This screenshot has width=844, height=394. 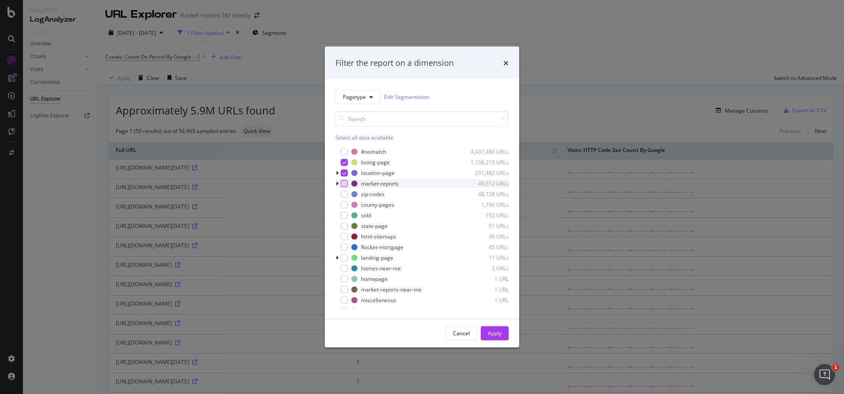 I want to click on div: 49,512 URLs, so click(x=487, y=183).